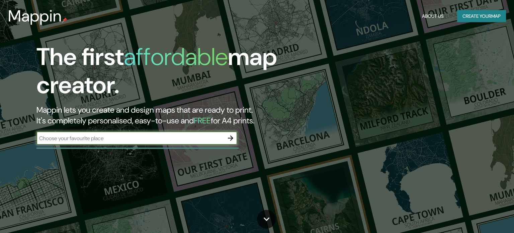 Image resolution: width=514 pixels, height=233 pixels. What do you see at coordinates (65, 20) in the screenshot?
I see `img: mappin-pin` at bounding box center [65, 20].